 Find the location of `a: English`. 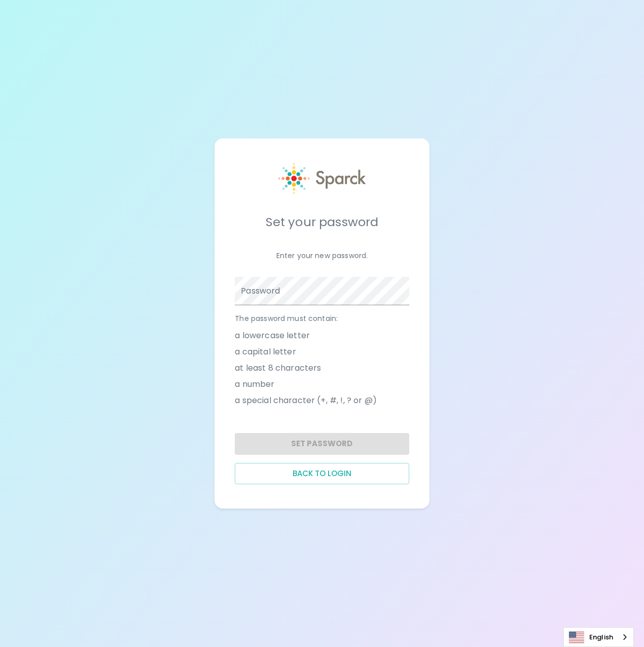

a: English is located at coordinates (598, 637).